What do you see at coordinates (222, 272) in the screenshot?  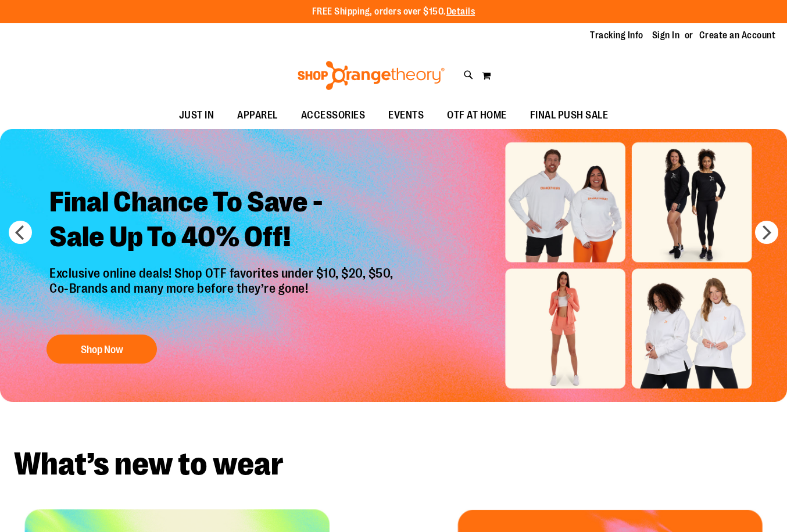 I see `a: Final Chance To Save -Sale Up To 40% Off! Exclusive online deals! Shop OTF favorites under $10, $...` at bounding box center [222, 272].